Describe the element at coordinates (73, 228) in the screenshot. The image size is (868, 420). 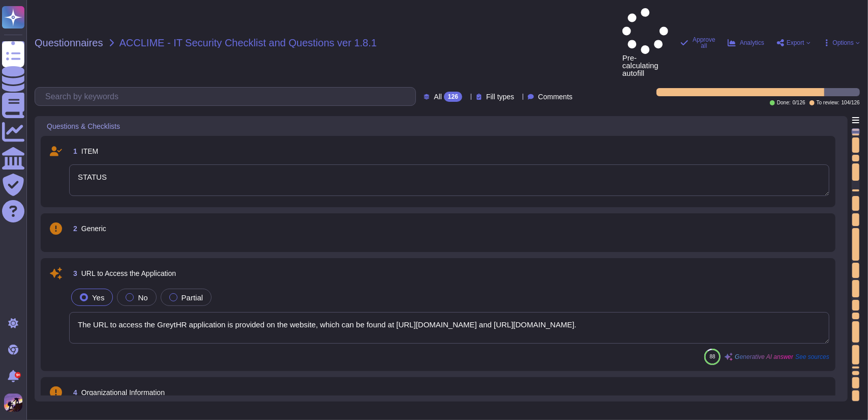
I see `span: 2` at that location.